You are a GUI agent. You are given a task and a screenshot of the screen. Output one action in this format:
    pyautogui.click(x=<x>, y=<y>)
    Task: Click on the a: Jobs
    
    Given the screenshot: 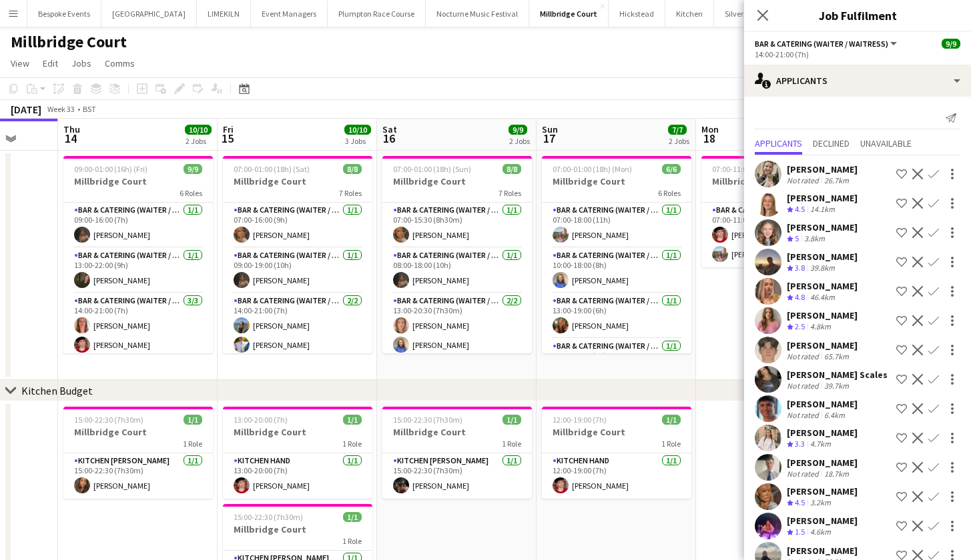 What is the action you would take?
    pyautogui.click(x=82, y=63)
    